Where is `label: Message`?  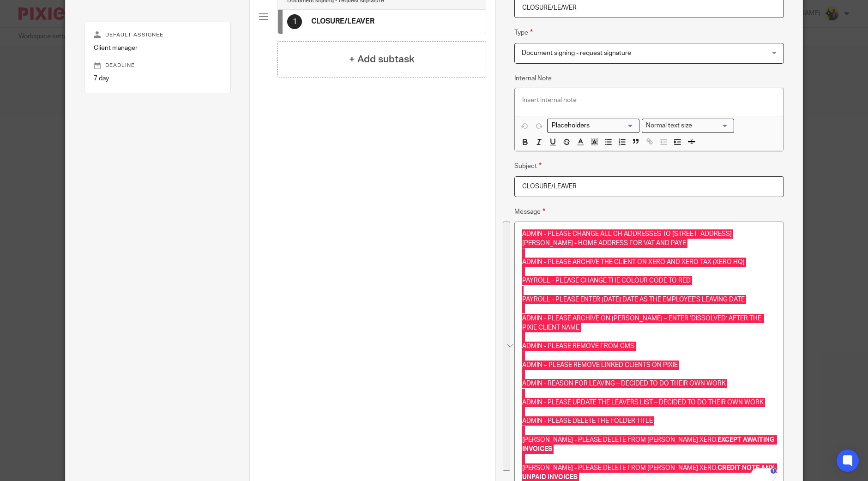 label: Message is located at coordinates (529, 212).